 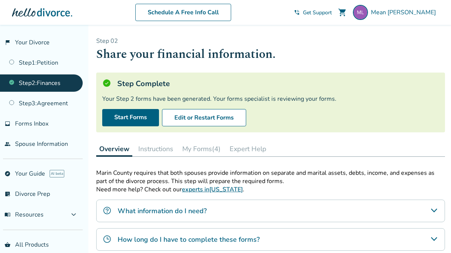 What do you see at coordinates (189, 239) in the screenshot?
I see `h4: How long do I have to complete these forms?` at bounding box center [189, 239].